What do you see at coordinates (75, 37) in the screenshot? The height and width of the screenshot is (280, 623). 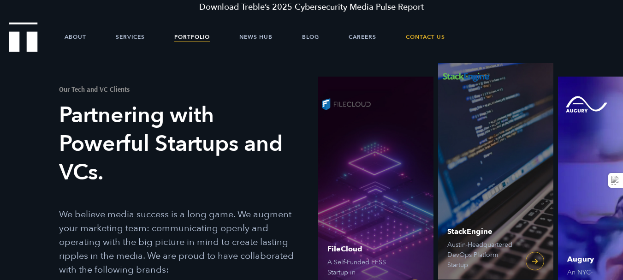 I see `a: About` at bounding box center [75, 37].